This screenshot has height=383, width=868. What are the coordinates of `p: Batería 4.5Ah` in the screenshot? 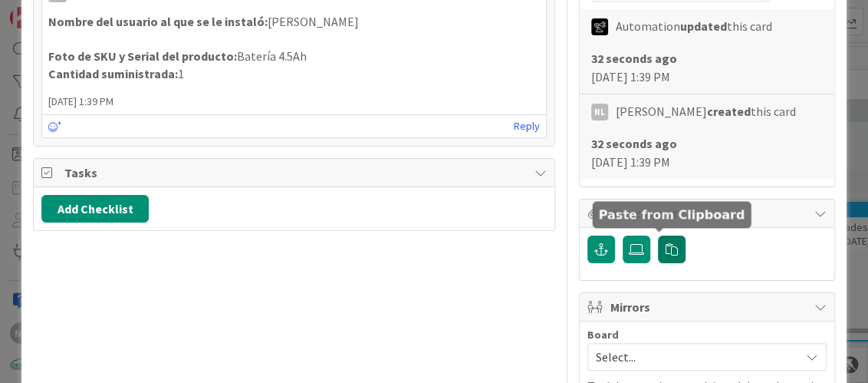 It's located at (294, 56).